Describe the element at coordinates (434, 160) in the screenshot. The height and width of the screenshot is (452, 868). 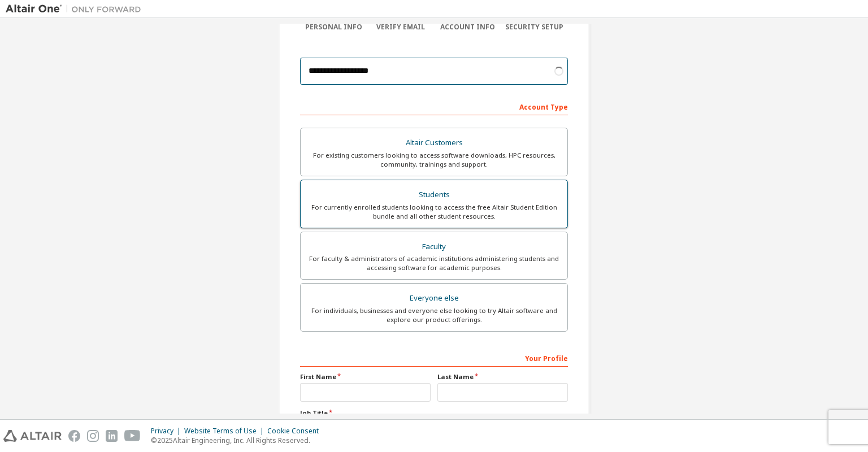
I see `div: For existing customers looking to access software downloads, HPC resources, community, trainings ...` at that location.